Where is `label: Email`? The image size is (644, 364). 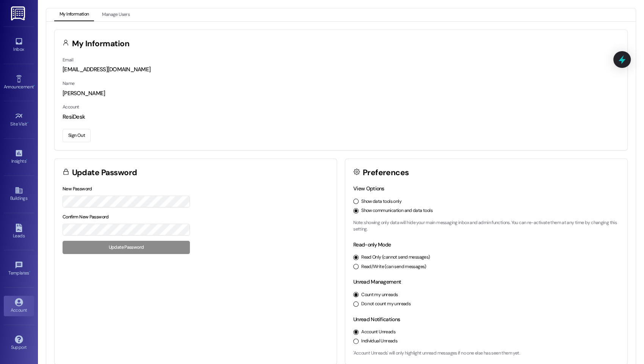
label: Email is located at coordinates (68, 60).